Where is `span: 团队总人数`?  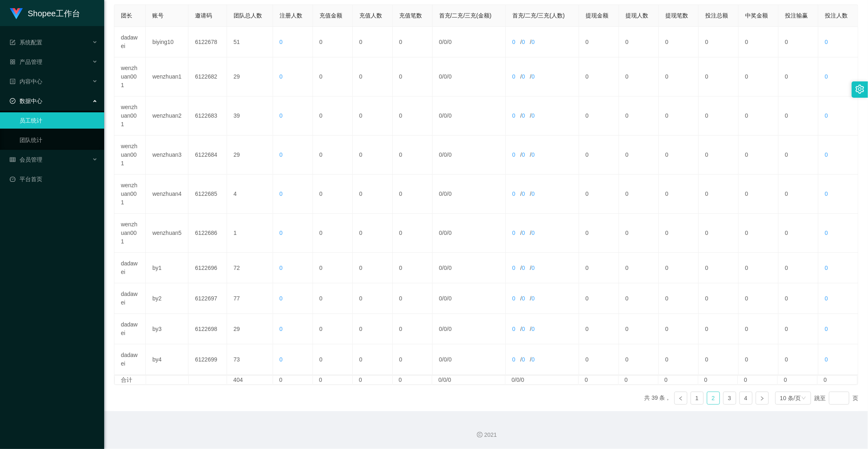
span: 团队总人数 is located at coordinates (248, 16).